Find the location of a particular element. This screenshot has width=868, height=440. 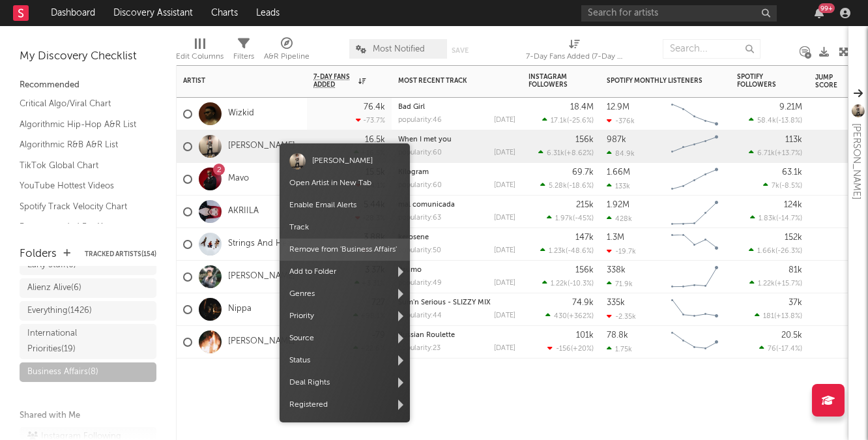

div: 113k is located at coordinates (793, 140).